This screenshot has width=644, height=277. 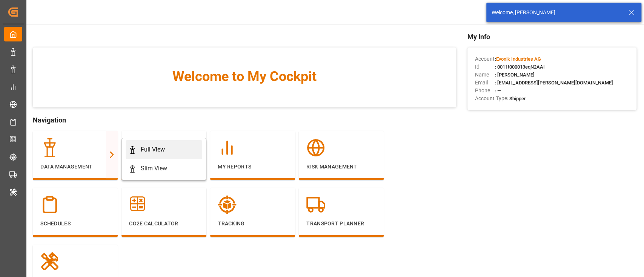 What do you see at coordinates (490, 99) in the screenshot?
I see `span: Account Type` at bounding box center [490, 99].